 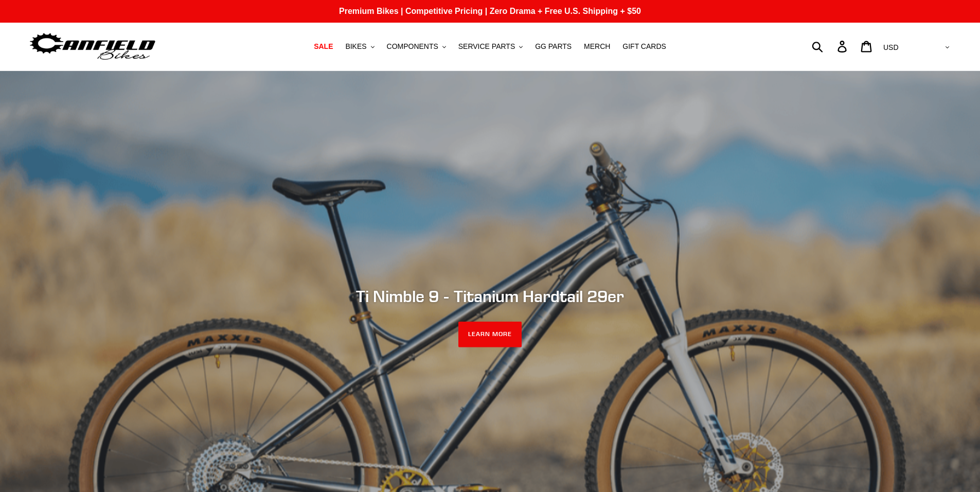 I want to click on button: COMPONENTS, so click(x=416, y=46).